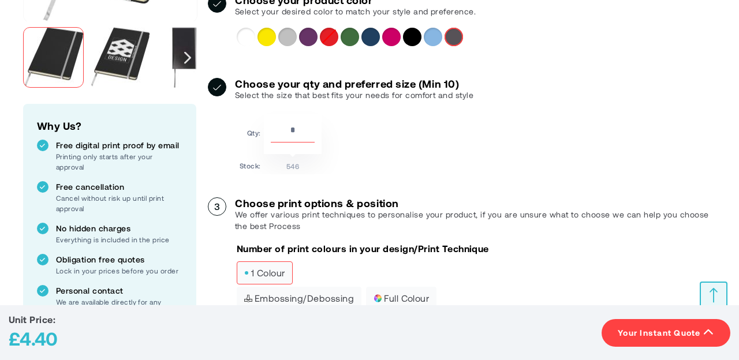  What do you see at coordinates (666, 333) in the screenshot?
I see `button: Your Instant Quote` at bounding box center [666, 333].